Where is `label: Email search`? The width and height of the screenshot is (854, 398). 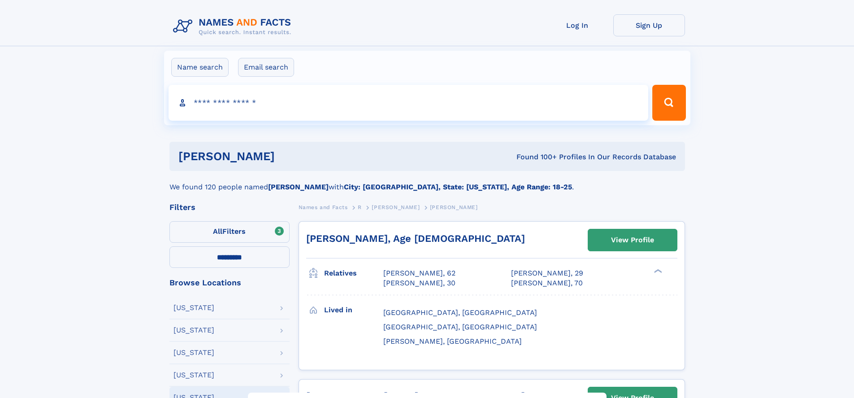
label: Email search is located at coordinates (266, 67).